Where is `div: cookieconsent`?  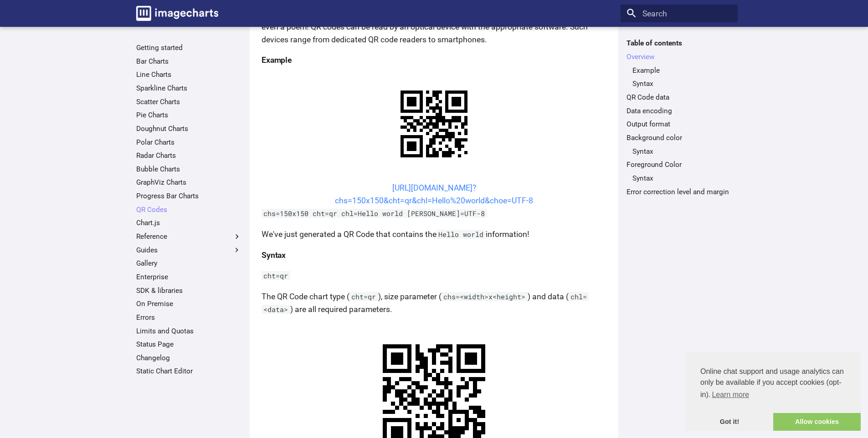 div: cookieconsent is located at coordinates (774, 392).